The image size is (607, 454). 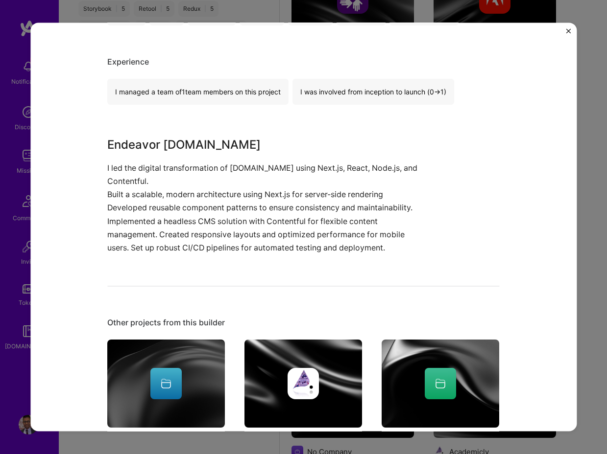 I want to click on div: Experience, so click(x=304, y=62).